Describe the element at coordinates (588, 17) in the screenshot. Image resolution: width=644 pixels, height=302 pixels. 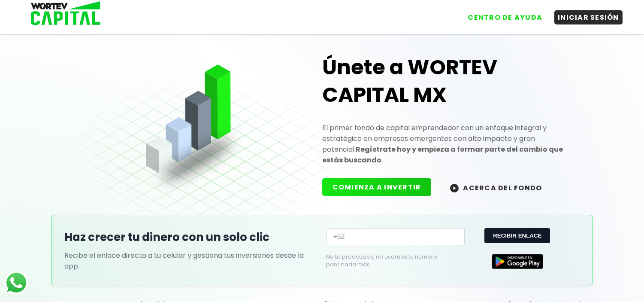
I see `button: INICIAR SESIÓN` at that location.